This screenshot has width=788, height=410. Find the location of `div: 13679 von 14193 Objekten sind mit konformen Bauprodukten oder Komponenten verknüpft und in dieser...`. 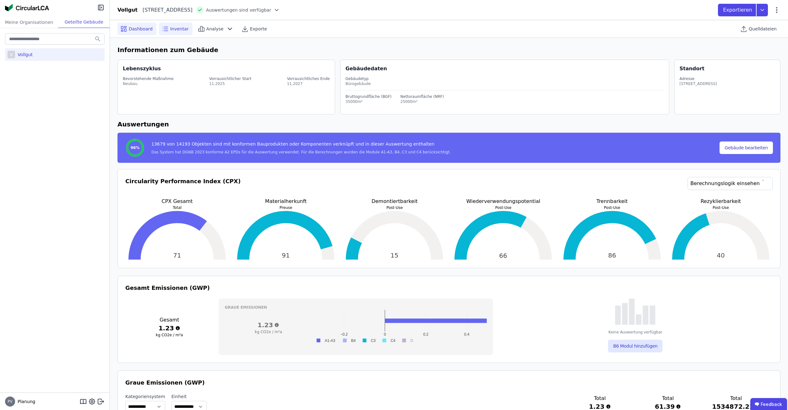

div: 13679 von 14193 Objekten sind mit konformen Bauprodukten oder Komponenten verknüpft und in dieser... is located at coordinates (301, 145).